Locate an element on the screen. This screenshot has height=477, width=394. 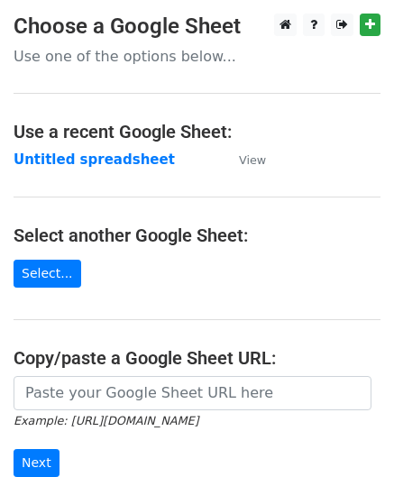
a: Select... is located at coordinates (47, 273).